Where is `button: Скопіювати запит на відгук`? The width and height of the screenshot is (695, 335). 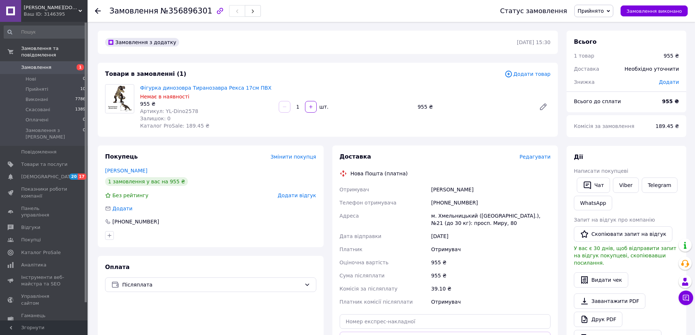
button: Скопіювати запит на відгук is located at coordinates (623, 234).